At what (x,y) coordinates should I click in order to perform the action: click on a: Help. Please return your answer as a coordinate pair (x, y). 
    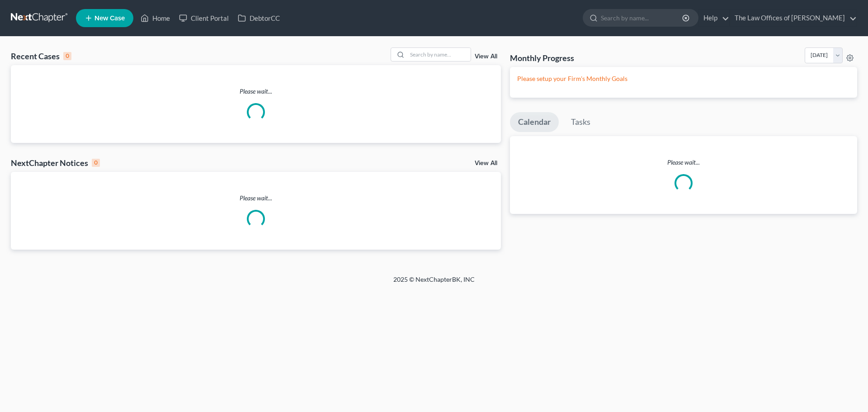
    Looking at the image, I should click on (714, 18).